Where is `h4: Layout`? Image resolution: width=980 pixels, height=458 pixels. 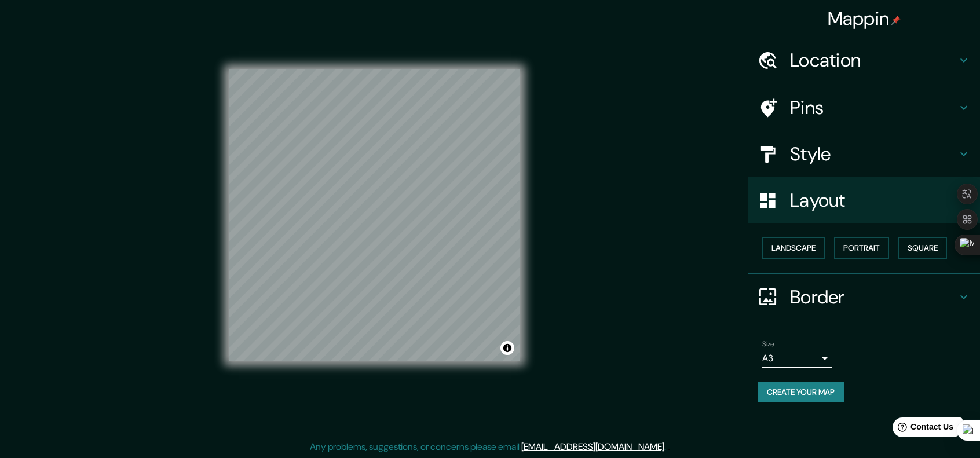
h4: Layout is located at coordinates (873, 200).